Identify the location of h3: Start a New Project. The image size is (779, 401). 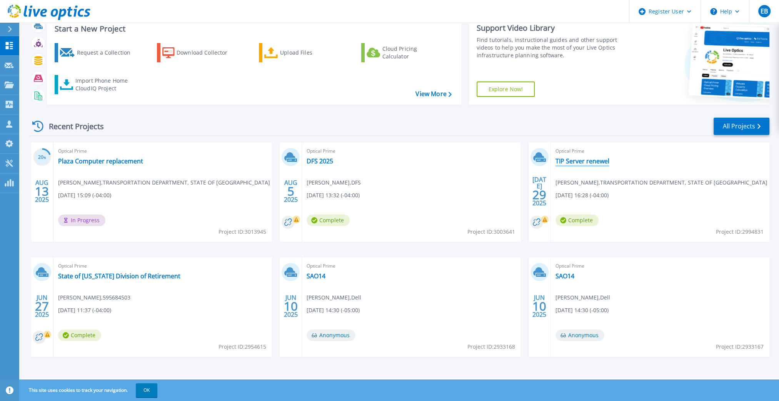
(253, 29).